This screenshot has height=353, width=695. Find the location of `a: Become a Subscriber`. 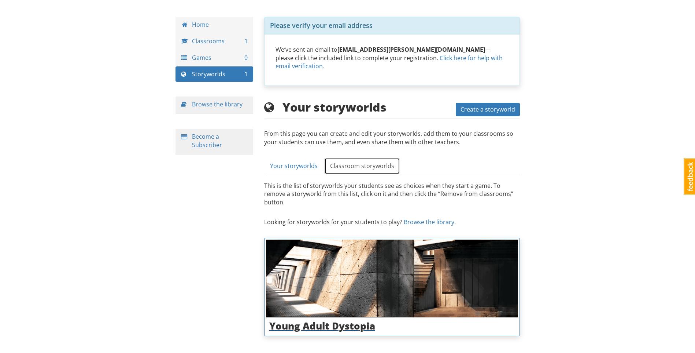

a: Become a Subscriber is located at coordinates (207, 140).